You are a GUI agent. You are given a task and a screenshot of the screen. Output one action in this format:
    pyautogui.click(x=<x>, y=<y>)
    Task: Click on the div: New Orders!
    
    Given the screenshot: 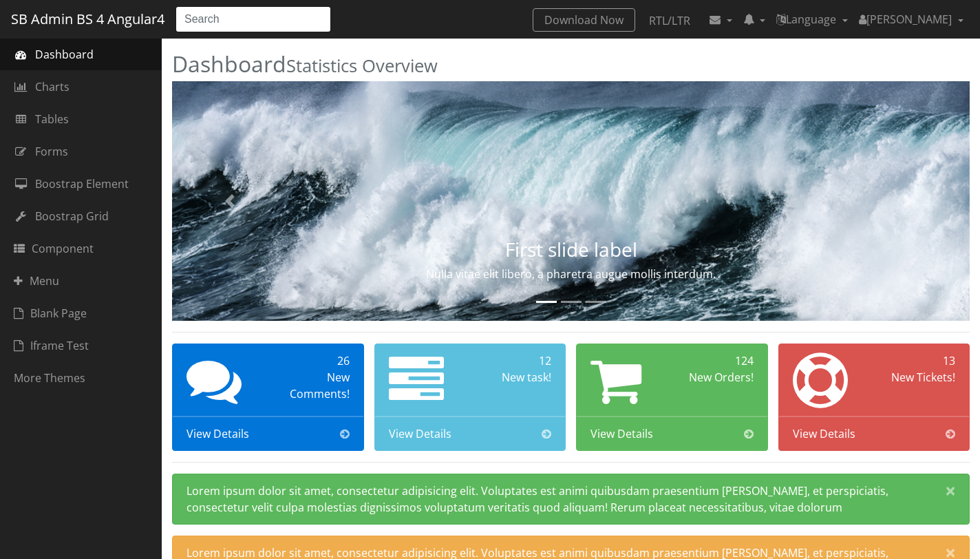 What is the action you would take?
    pyautogui.click(x=715, y=377)
    